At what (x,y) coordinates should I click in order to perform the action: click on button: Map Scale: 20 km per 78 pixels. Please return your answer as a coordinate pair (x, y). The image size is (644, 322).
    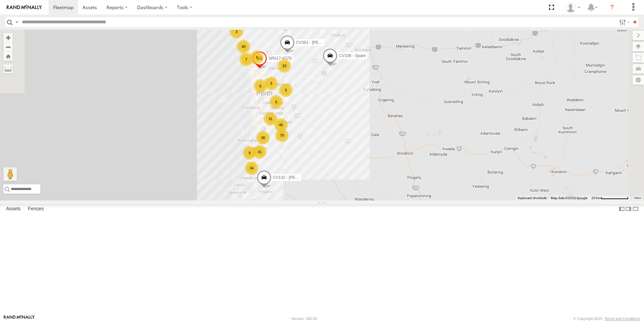
    Looking at the image, I should click on (610, 198).